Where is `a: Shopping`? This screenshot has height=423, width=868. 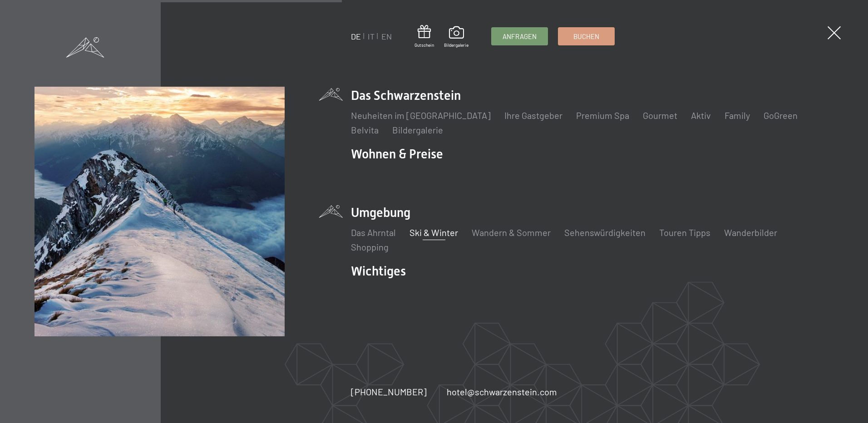 a: Shopping is located at coordinates (369, 247).